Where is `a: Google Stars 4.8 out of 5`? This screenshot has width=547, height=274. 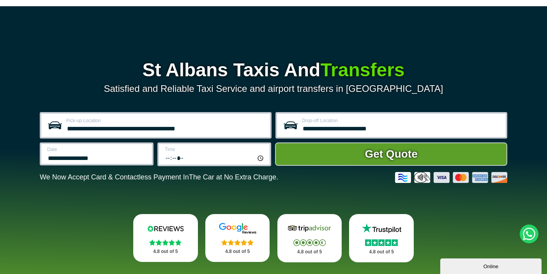 a: Google Stars 4.8 out of 5 is located at coordinates (238, 238).